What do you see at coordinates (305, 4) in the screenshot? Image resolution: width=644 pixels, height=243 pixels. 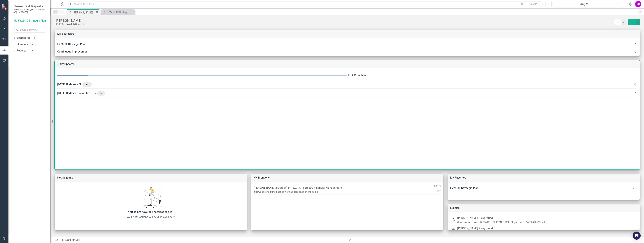 I see `input: Search ClearPoint...` at bounding box center [305, 4].